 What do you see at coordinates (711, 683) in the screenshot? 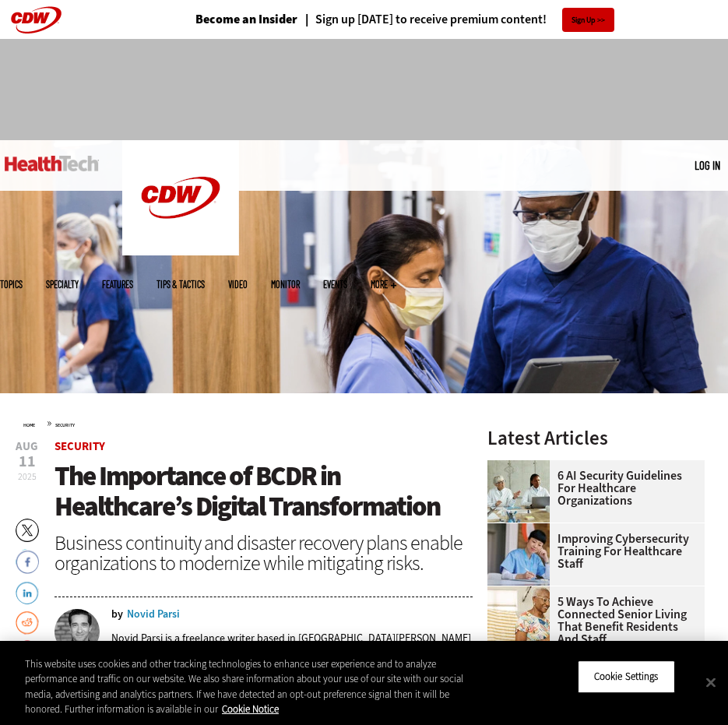
I see `button: Close` at bounding box center [711, 683].